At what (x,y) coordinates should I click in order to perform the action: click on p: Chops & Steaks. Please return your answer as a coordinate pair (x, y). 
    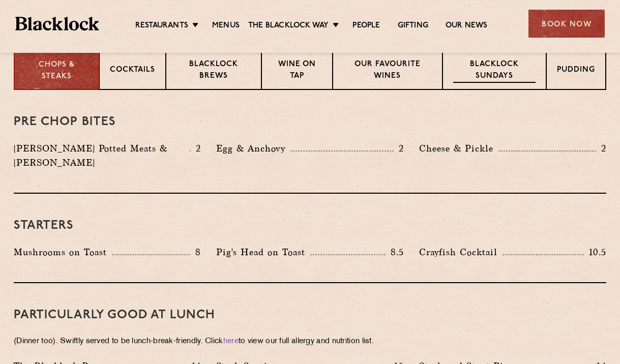
    Looking at the image, I should click on (56, 71).